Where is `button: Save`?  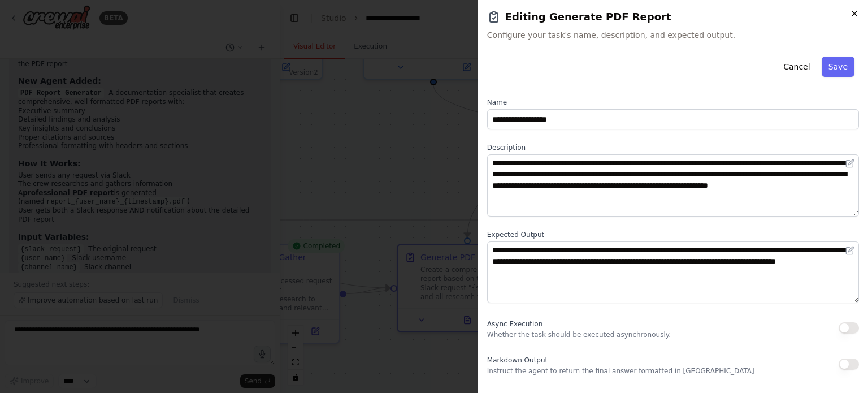 button: Save is located at coordinates (838, 67).